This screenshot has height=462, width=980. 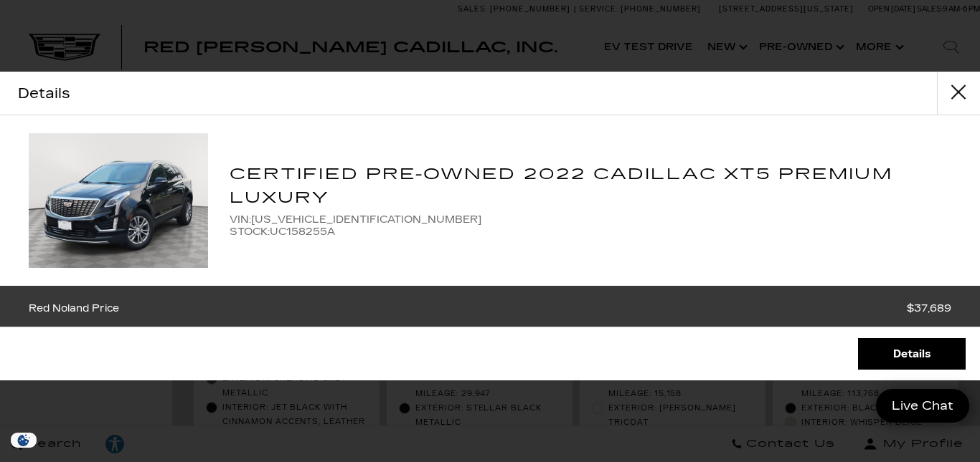 What do you see at coordinates (959, 93) in the screenshot?
I see `button: close` at bounding box center [959, 93].